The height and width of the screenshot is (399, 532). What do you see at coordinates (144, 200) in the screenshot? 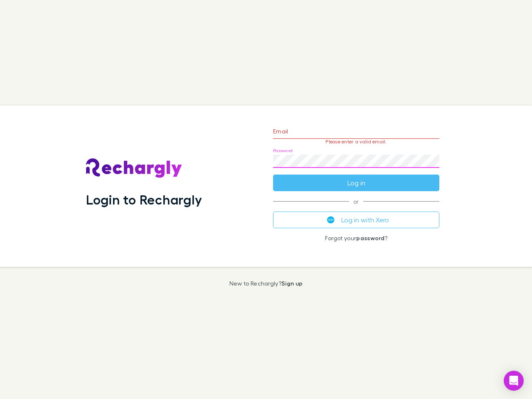
I see `h1: Login to Rechargly` at bounding box center [144, 200].